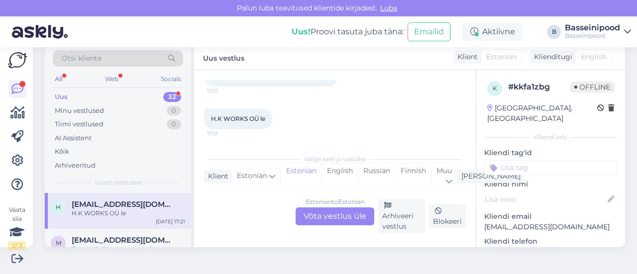  I want to click on div: Uus, so click(61, 97).